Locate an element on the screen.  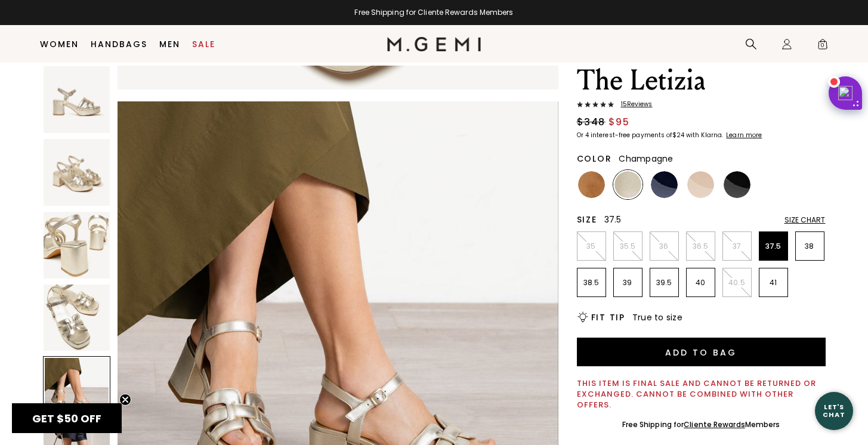
div: This item is final sale and cannot be returned or exchanged. Cannot be combined with other offers. is located at coordinates (701, 394).